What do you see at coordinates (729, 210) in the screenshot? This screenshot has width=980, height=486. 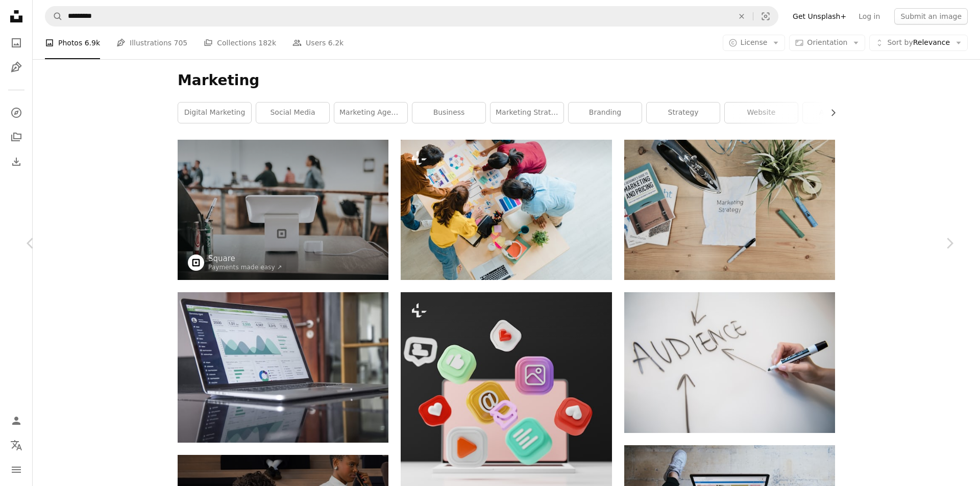 I see `img: white printing paper with Marketing Strategy text` at bounding box center [729, 210].